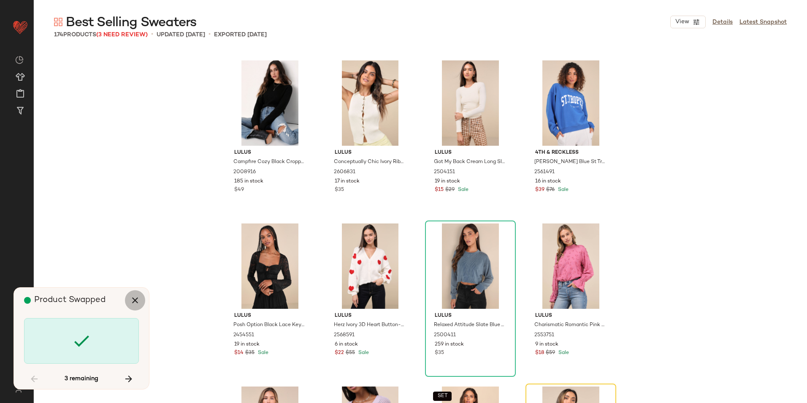 The width and height of the screenshot is (807, 403). What do you see at coordinates (469, 162) in the screenshot?
I see `span: Got My Back Cream Long Sleeve Backless Top` at bounding box center [469, 162].